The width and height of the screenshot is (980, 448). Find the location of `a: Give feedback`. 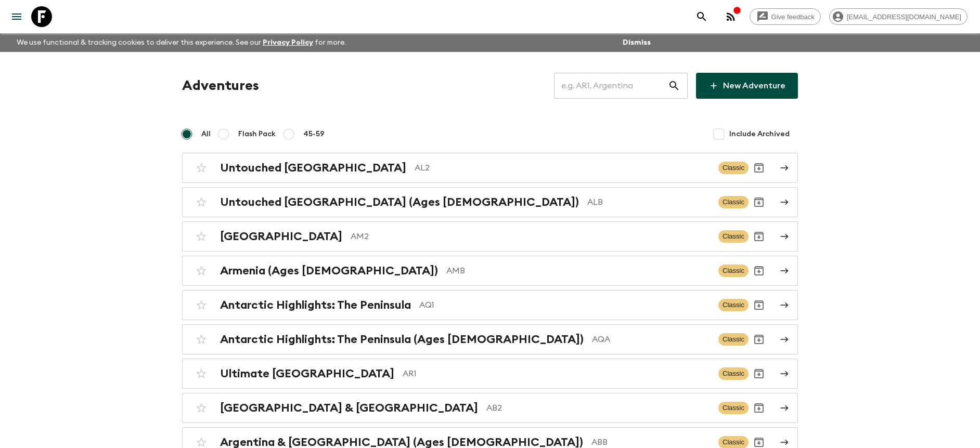

a: Give feedback is located at coordinates (785, 17).